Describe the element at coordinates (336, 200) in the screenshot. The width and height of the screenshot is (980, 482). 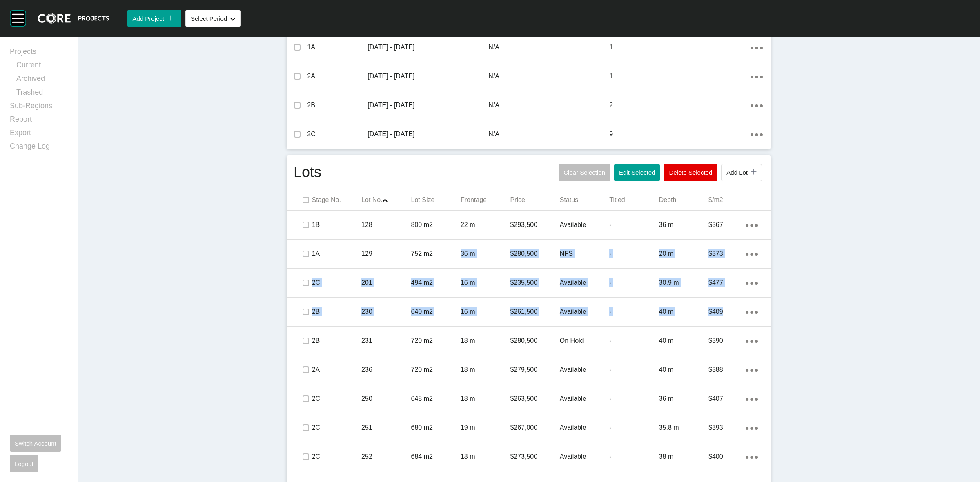
I see `p: Stage No.` at that location.